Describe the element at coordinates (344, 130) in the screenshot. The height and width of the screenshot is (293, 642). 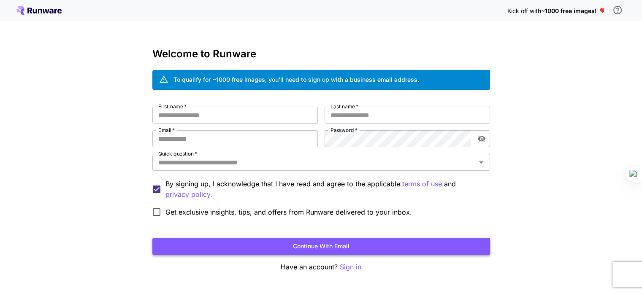
I see `label: Password` at that location.